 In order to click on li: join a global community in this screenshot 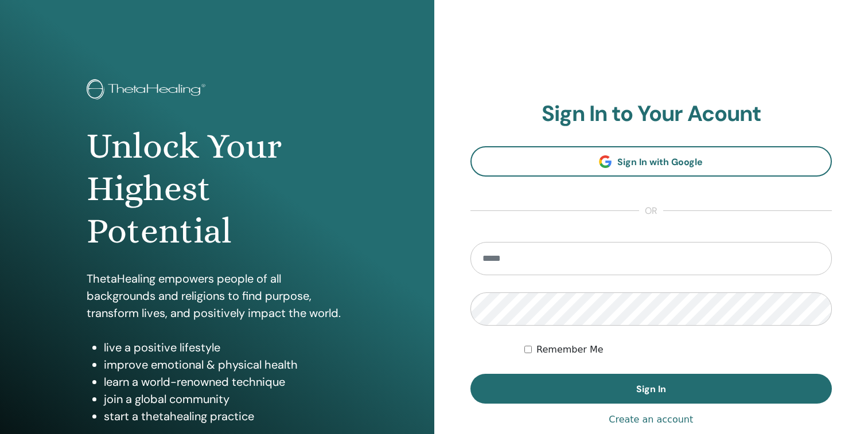, I will do `click(226, 399)`.